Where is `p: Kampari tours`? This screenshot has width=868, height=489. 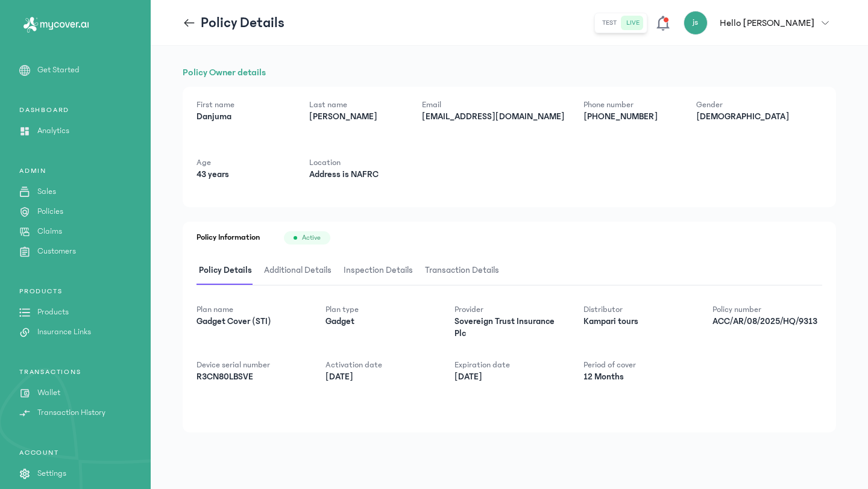
p: Kampari tours is located at coordinates (638, 321).